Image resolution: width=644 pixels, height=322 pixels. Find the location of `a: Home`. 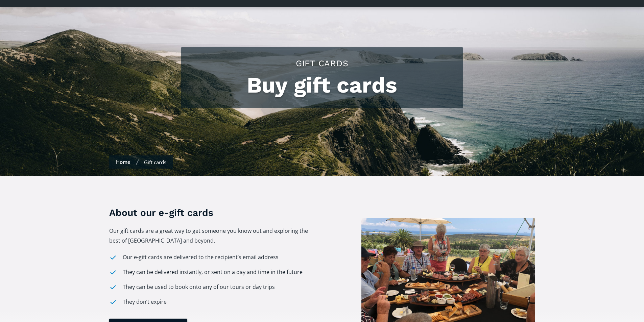

a: Home is located at coordinates (123, 162).